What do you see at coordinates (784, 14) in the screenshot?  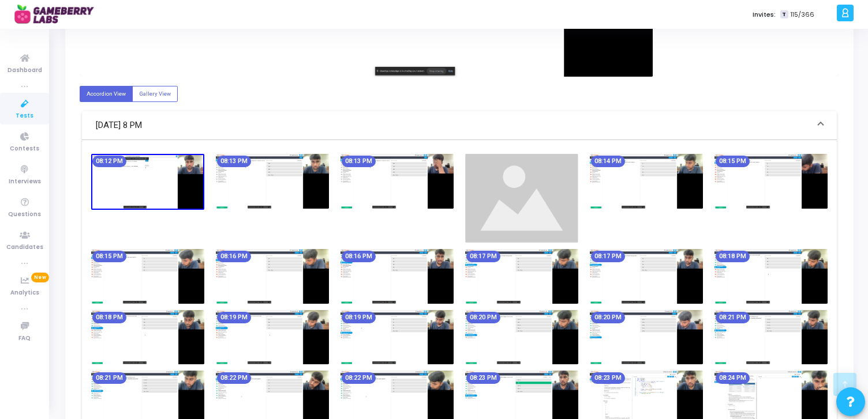 I see `span: T` at bounding box center [784, 14].